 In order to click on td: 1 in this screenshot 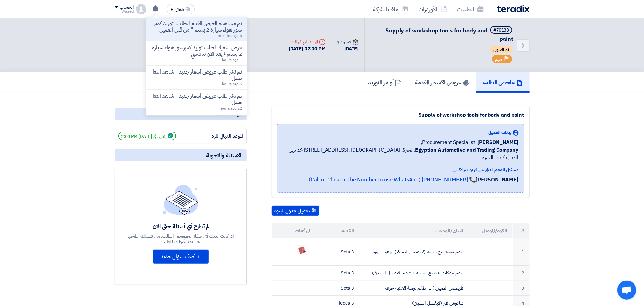, I will do `click(521, 252)`.